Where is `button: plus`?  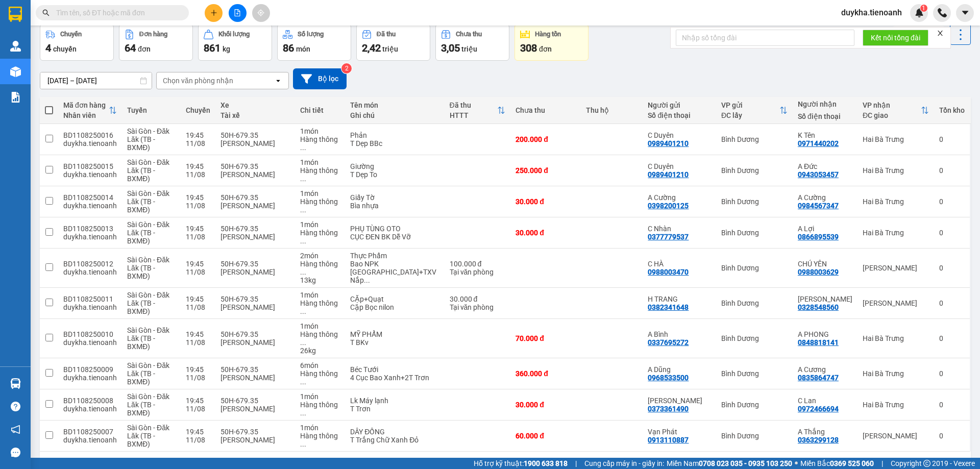
button: plus is located at coordinates (213, 13).